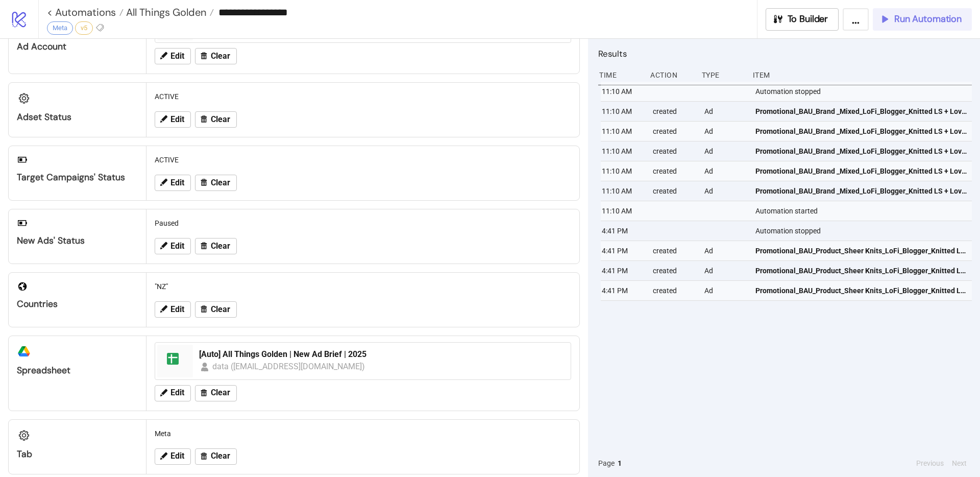 This screenshot has width=980, height=477. I want to click on span: Run Automation, so click(928, 19).